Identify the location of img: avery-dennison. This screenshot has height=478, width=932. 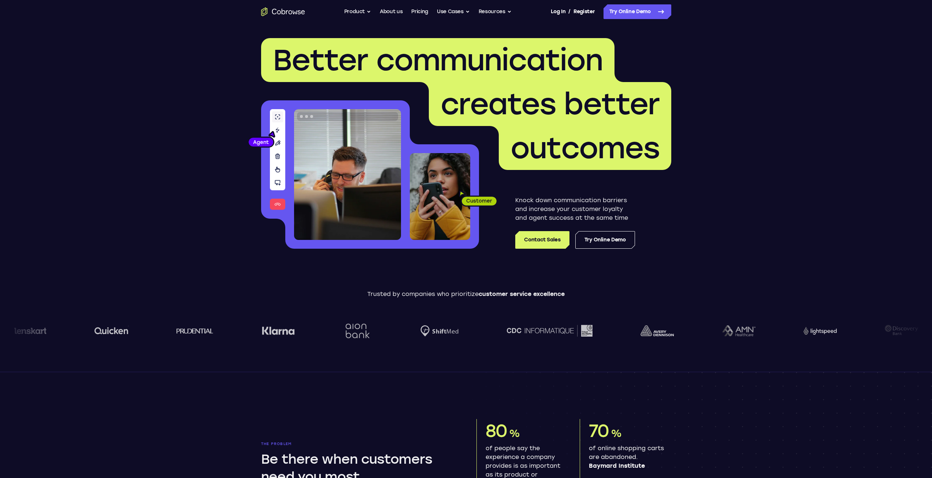
(657, 331).